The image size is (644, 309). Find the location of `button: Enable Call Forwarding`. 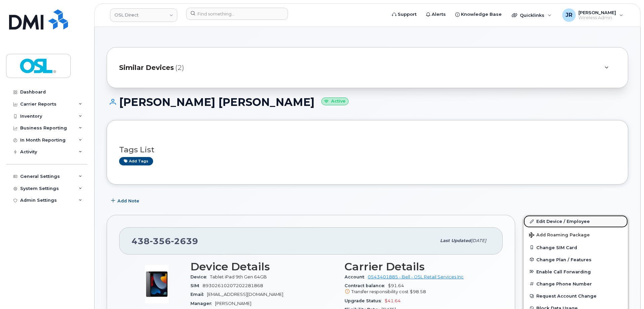

button: Enable Call Forwarding is located at coordinates (576, 272).